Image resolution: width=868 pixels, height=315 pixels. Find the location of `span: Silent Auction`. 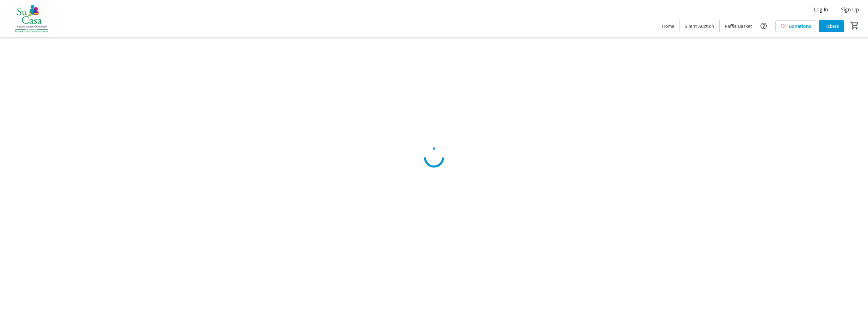

span: Silent Auction is located at coordinates (700, 26).